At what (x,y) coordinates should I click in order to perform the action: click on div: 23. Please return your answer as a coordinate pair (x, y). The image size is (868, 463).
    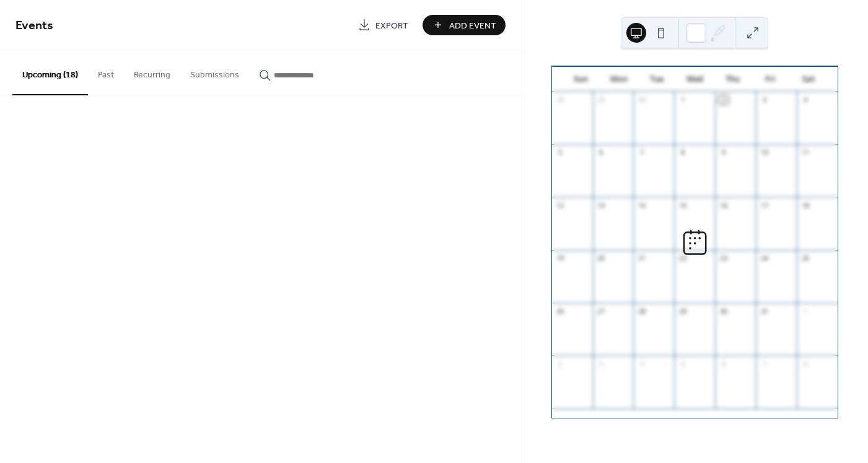
    Looking at the image, I should click on (723, 258).